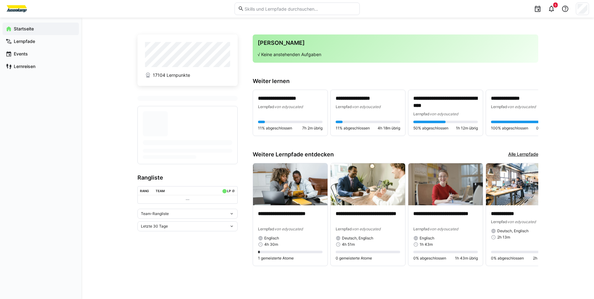  Describe the element at coordinates (556, 5) in the screenshot. I see `span: 5` at that location.